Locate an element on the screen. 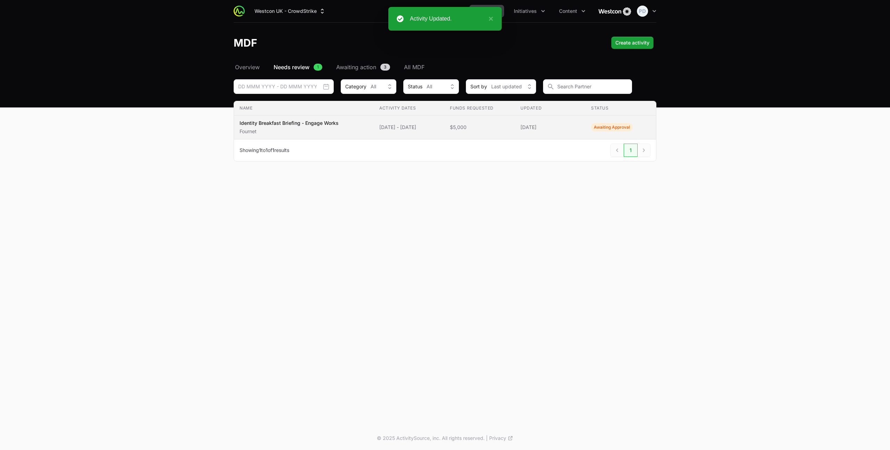 This screenshot has width=890, height=450. p: Identity Breakfast Briefing - Engage Works is located at coordinates (289, 123).